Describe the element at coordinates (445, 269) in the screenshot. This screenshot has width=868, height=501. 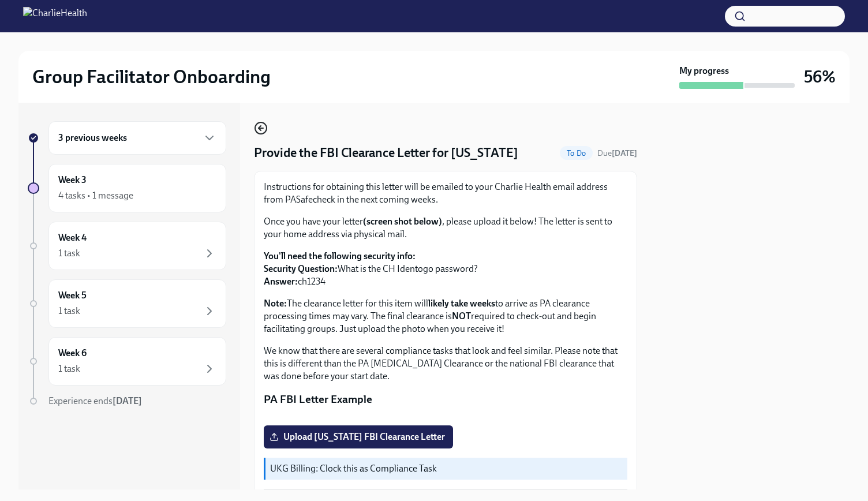
I see `p: What is the CH Identogo password? ch1234` at that location.